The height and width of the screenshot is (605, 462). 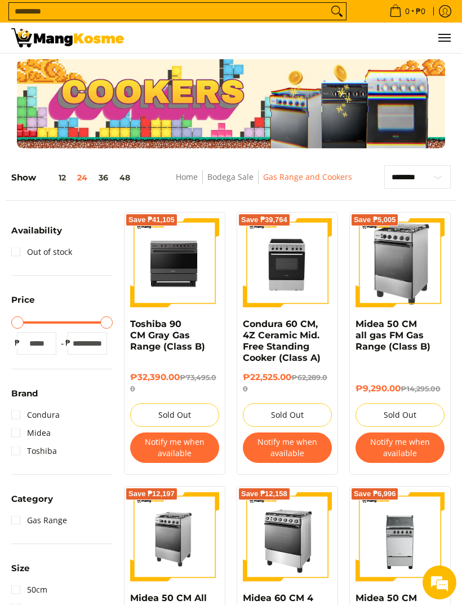 I want to click on span: Save ₱41,105, so click(x=152, y=220).